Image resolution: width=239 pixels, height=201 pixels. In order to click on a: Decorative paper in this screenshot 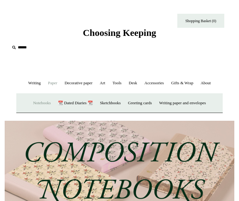, I will do `click(78, 83)`.